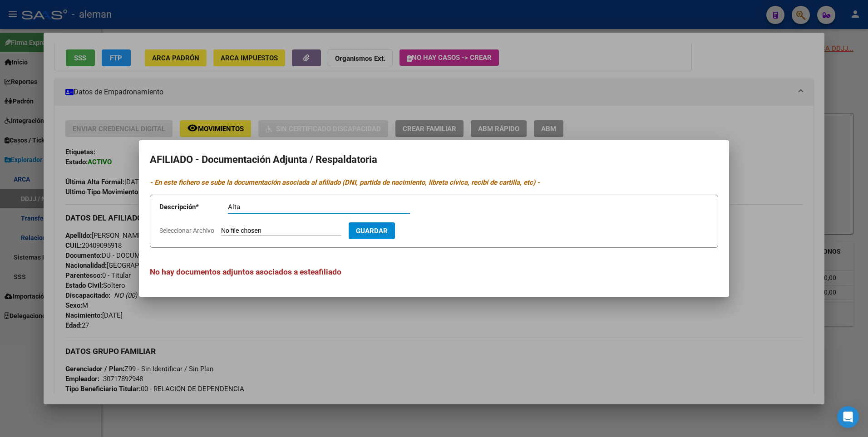  What do you see at coordinates (327, 272) in the screenshot?
I see `span: afiliado` at bounding box center [327, 272].